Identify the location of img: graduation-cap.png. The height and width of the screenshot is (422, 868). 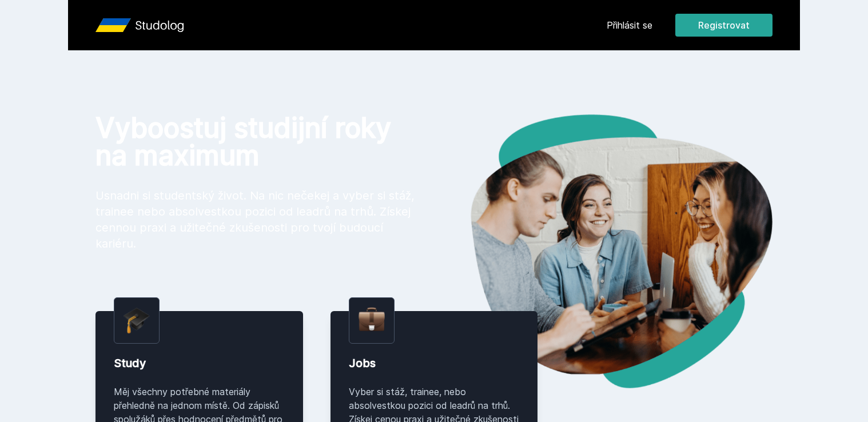
(136, 320).